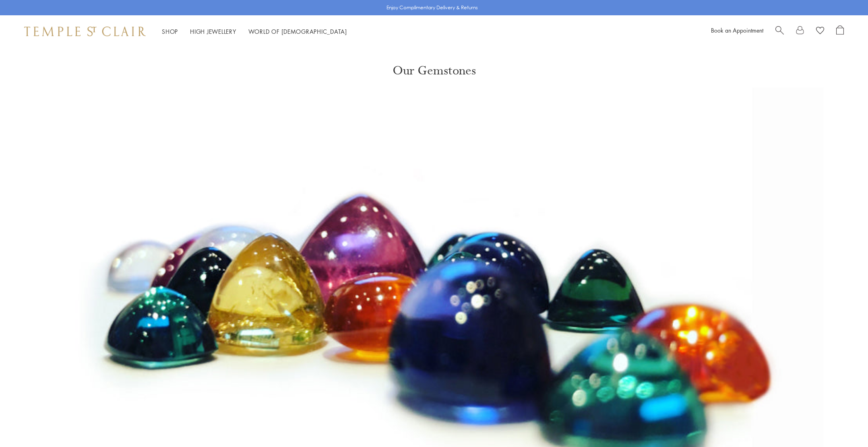 The width and height of the screenshot is (868, 447). Describe the element at coordinates (432, 8) in the screenshot. I see `p: Enjoy Complimentary Delivery & Returns` at that location.